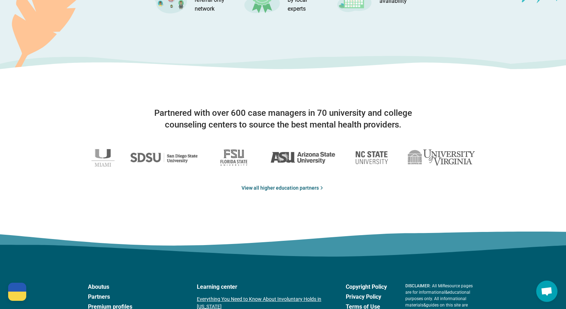 The image size is (566, 309). Describe the element at coordinates (441, 158) in the screenshot. I see `img: University of Virginia` at that location.